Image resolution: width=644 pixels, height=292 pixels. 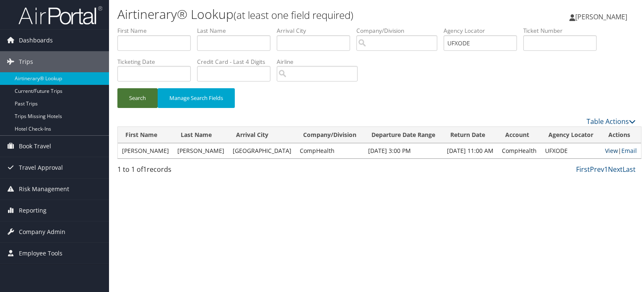 What do you see at coordinates (629, 169) in the screenshot?
I see `a: Last` at bounding box center [629, 169].